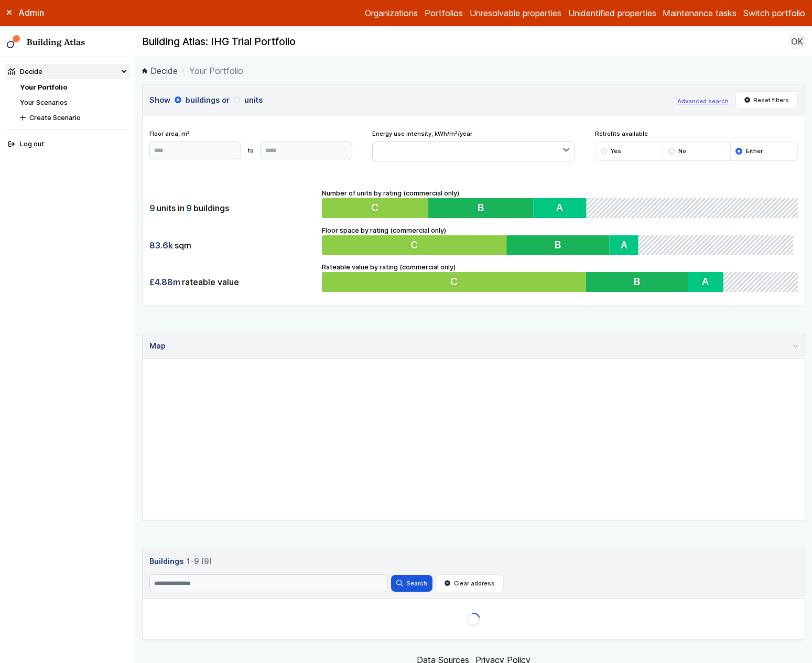 The image size is (812, 663). Describe the element at coordinates (699, 13) in the screenshot. I see `a: Maintenance tasks` at that location.